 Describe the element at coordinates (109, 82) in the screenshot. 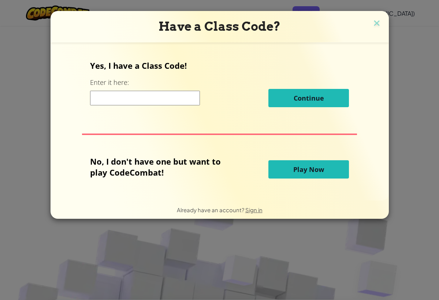

I see `label: Enter it here:` at that location.